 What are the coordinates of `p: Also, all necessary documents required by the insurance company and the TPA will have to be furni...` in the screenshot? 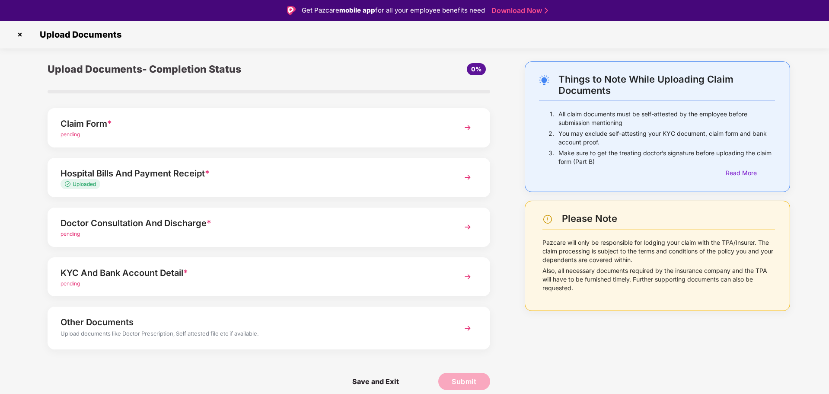 It's located at (658, 279).